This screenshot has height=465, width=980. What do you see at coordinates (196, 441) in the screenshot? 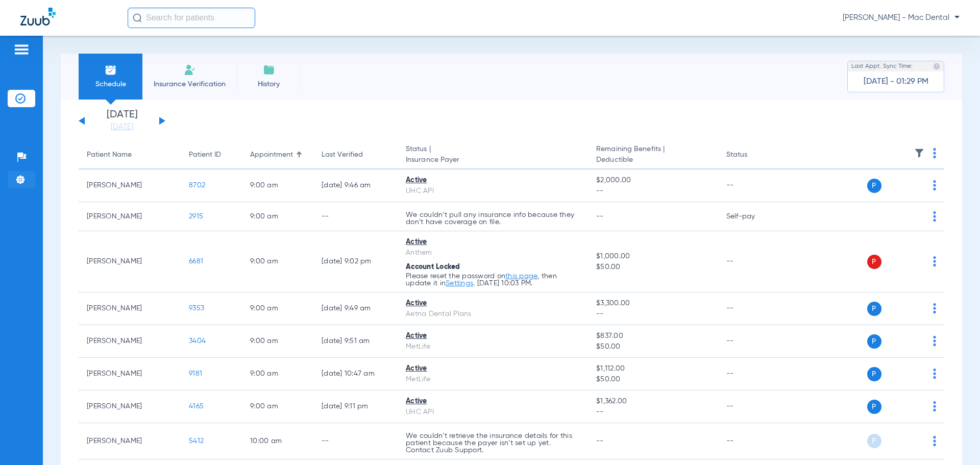
I see `span: 5412` at bounding box center [196, 441].